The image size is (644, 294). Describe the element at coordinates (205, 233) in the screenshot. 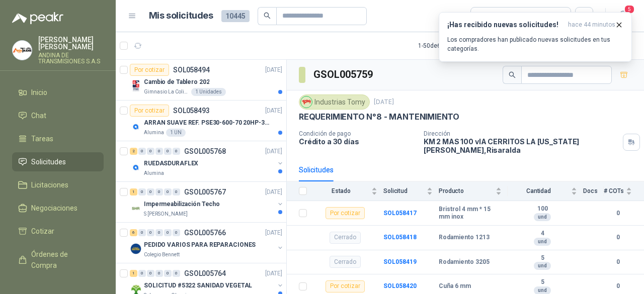

I see `p: GSOL005766` at that location.